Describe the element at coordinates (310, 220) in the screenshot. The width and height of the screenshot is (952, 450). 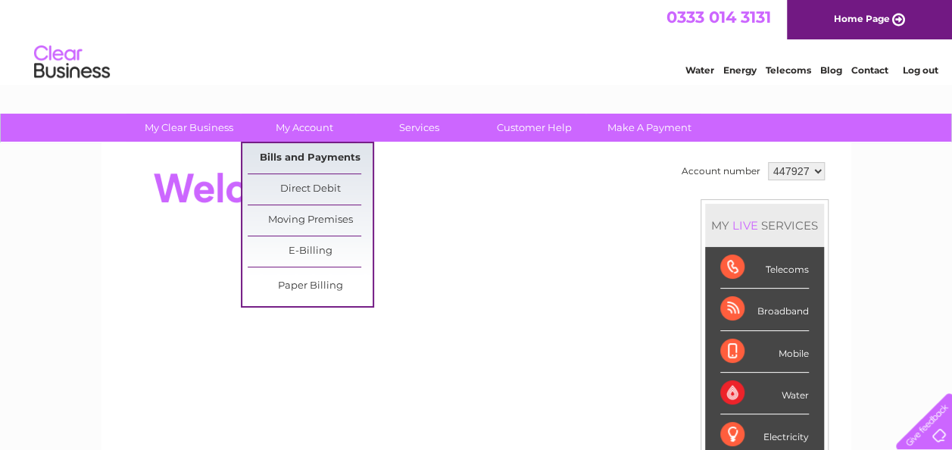
I see `a: Moving Premises` at that location.